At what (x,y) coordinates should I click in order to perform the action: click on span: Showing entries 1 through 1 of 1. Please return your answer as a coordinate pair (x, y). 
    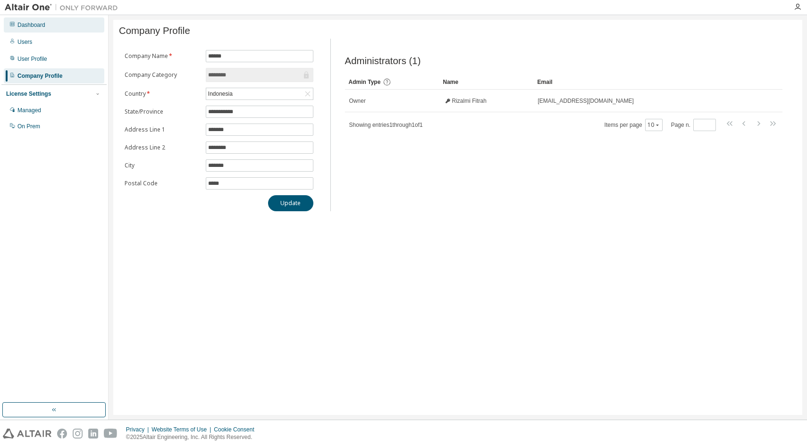
    Looking at the image, I should click on (386, 125).